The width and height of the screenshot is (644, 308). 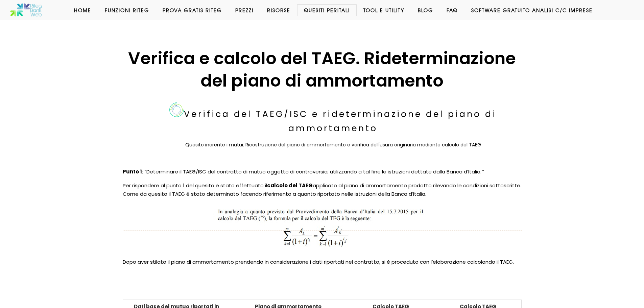 What do you see at coordinates (322, 190) in the screenshot?
I see `p: Per rispondere al punto 1 del quesito è stato effettuato il applicato al piano di ammortamento pr...` at bounding box center [322, 190].